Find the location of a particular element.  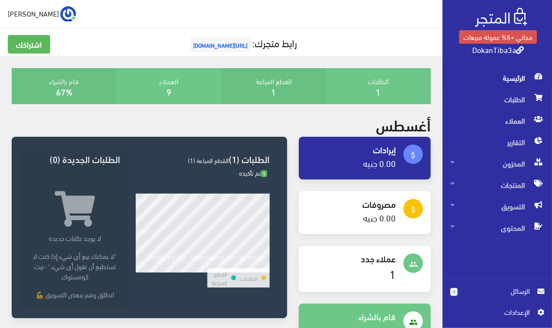

span: الرسائل is located at coordinates (497, 291).